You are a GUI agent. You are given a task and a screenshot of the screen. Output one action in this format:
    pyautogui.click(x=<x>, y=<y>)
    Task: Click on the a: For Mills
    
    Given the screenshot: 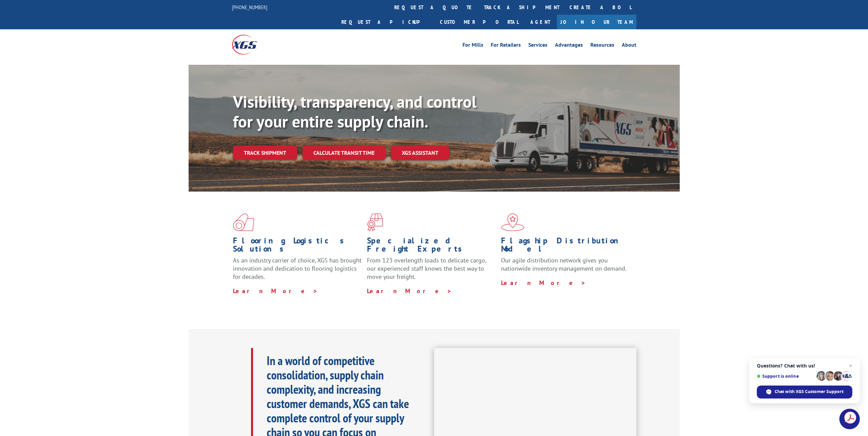 What is the action you would take?
    pyautogui.click(x=473, y=46)
    